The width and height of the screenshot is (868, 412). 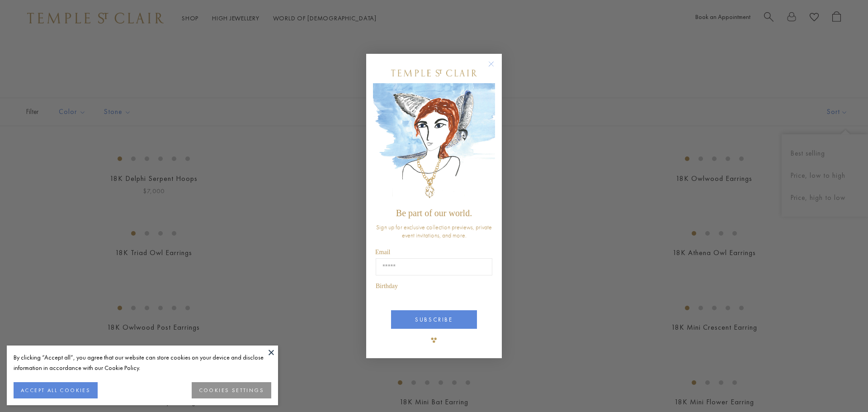 What do you see at coordinates (434, 267) in the screenshot?
I see `input: Email` at bounding box center [434, 267].